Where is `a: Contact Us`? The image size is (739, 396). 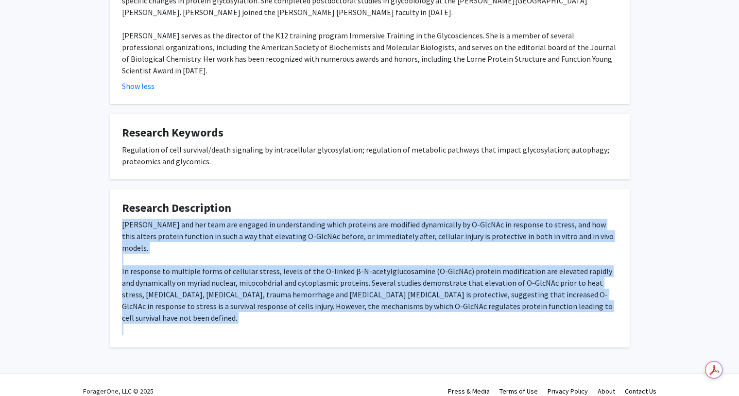 a: Contact Us is located at coordinates (641, 391).